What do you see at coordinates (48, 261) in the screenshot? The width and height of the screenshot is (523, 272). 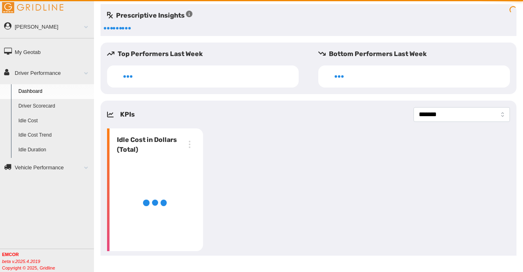 I see `div: Copyright © 2025, Gridline` at bounding box center [48, 261].